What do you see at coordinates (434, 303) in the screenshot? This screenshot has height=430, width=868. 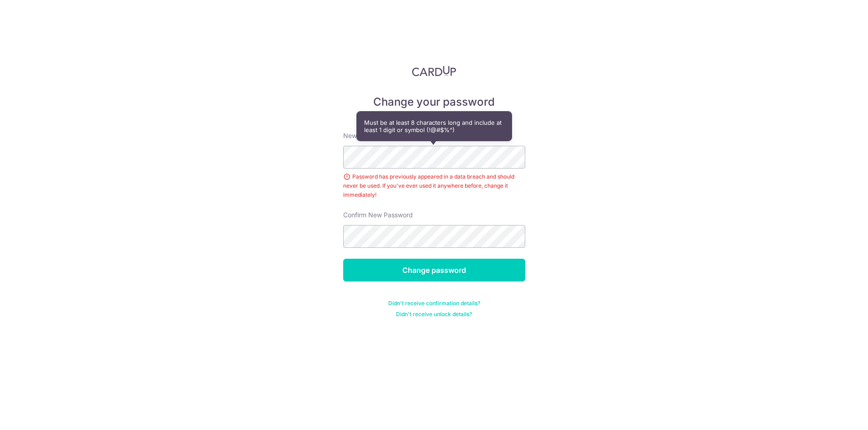 I see `a: Didn't receive confirmation details?` at bounding box center [434, 303].